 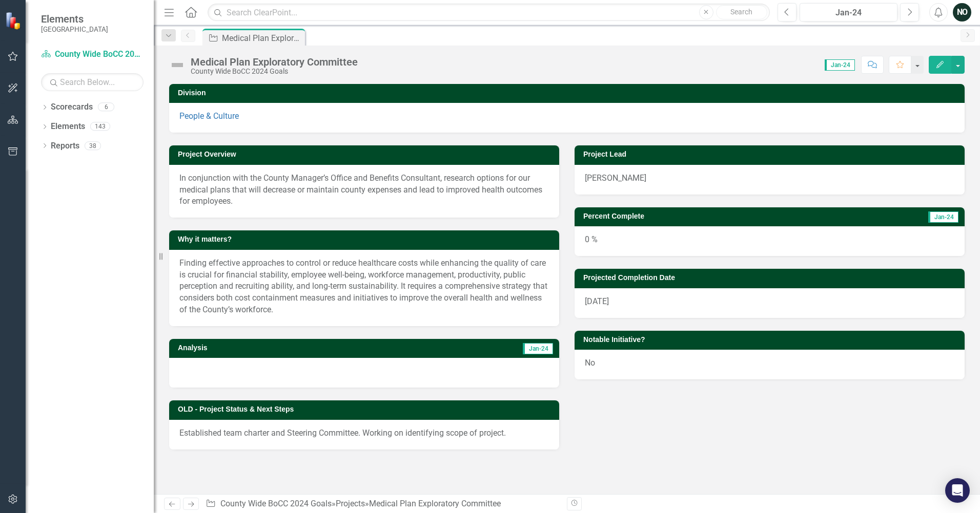 I want to click on h3: Notable Initiative?, so click(x=771, y=340).